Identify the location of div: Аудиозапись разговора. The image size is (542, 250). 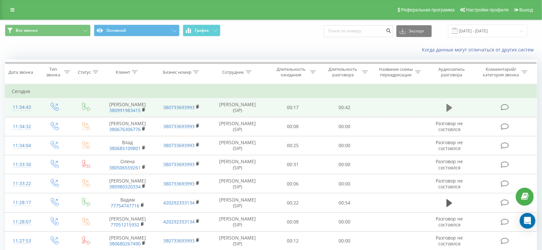
(451, 72).